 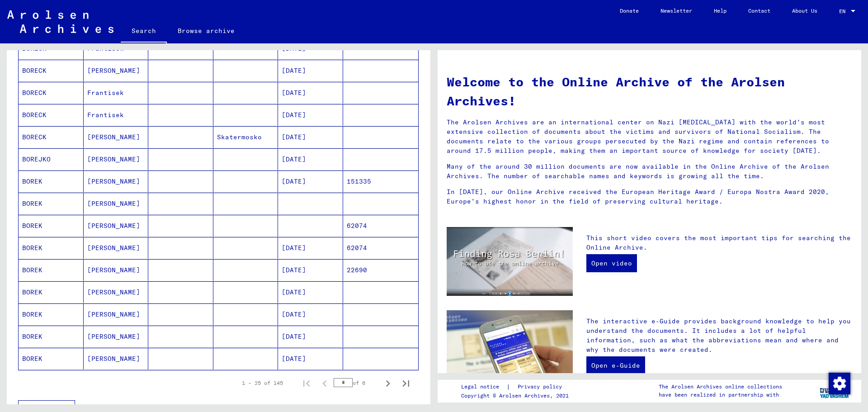 What do you see at coordinates (844, 11) in the screenshot?
I see `span: EN` at bounding box center [844, 11].